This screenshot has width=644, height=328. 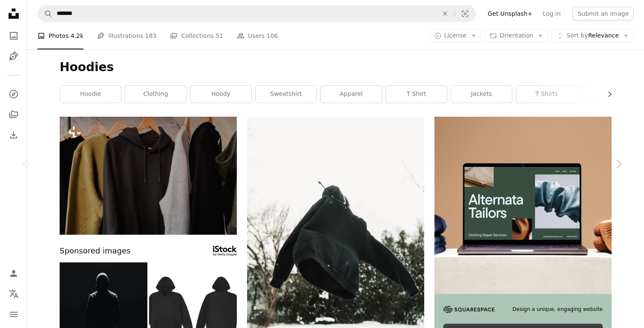 I want to click on a: hoodie, so click(x=90, y=94).